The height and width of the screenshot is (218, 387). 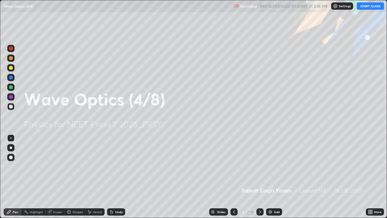 I want to click on p: Wave Optics (4/8), so click(x=18, y=6).